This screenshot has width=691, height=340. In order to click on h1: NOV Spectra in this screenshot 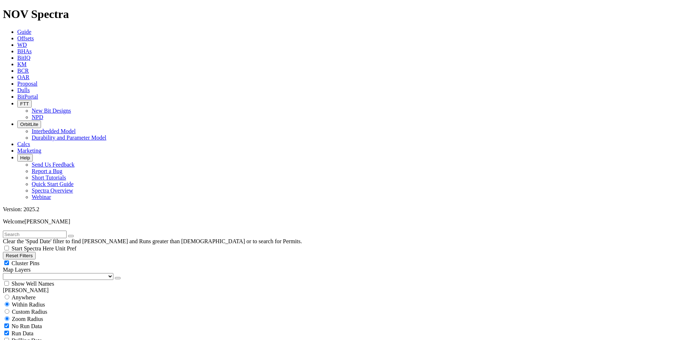, I will do `click(345, 14)`.